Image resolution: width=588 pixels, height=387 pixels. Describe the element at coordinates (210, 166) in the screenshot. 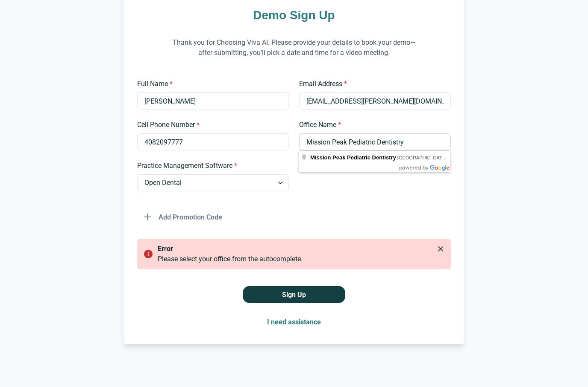

I see `label: Practice Management Software` at that location.